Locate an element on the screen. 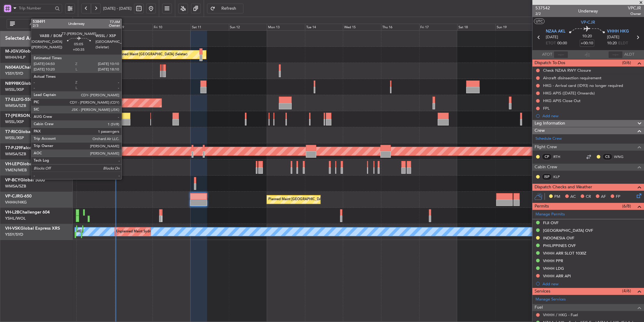 This screenshot has height=322, width=644. div: Fri 10 is located at coordinates (172, 27).